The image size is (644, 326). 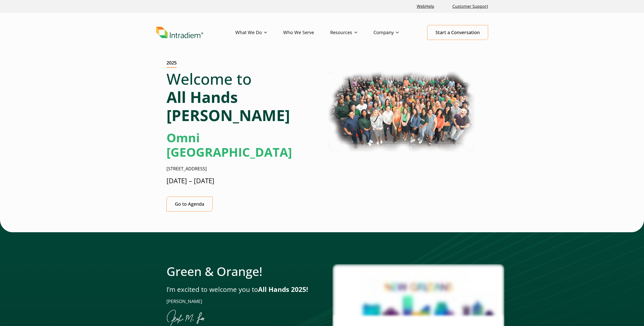 What do you see at coordinates (283, 289) in the screenshot?
I see `strong: All Hands 2025!` at bounding box center [283, 289].